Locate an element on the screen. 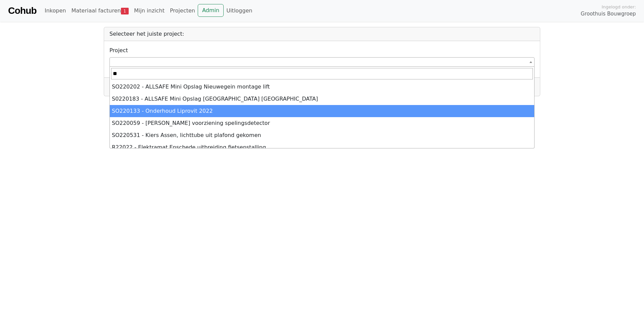 The width and height of the screenshot is (644, 311). a: Projecten is located at coordinates (182, 11).